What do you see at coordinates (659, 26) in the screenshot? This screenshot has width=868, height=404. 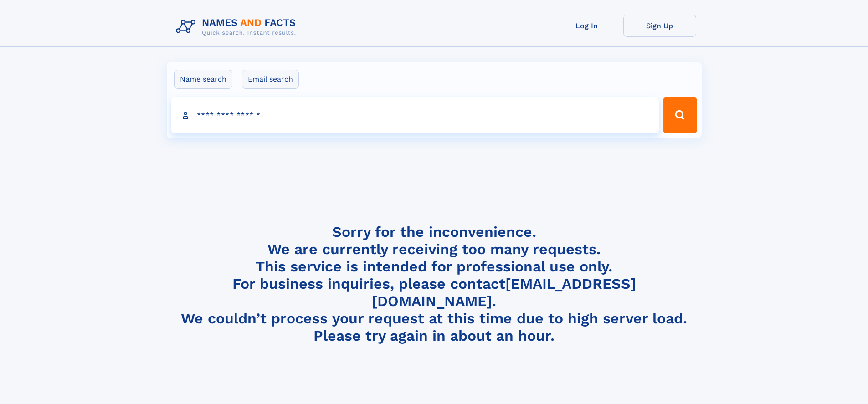 I see `a: Sign Up` at bounding box center [659, 26].